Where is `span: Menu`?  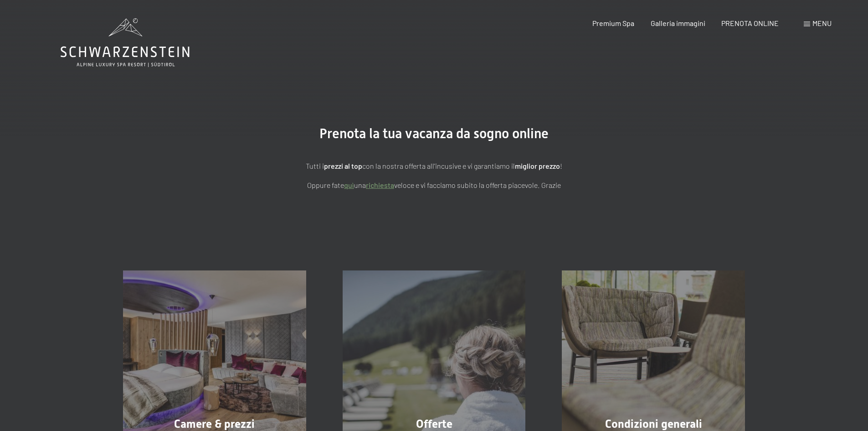 span: Menu is located at coordinates (822, 23).